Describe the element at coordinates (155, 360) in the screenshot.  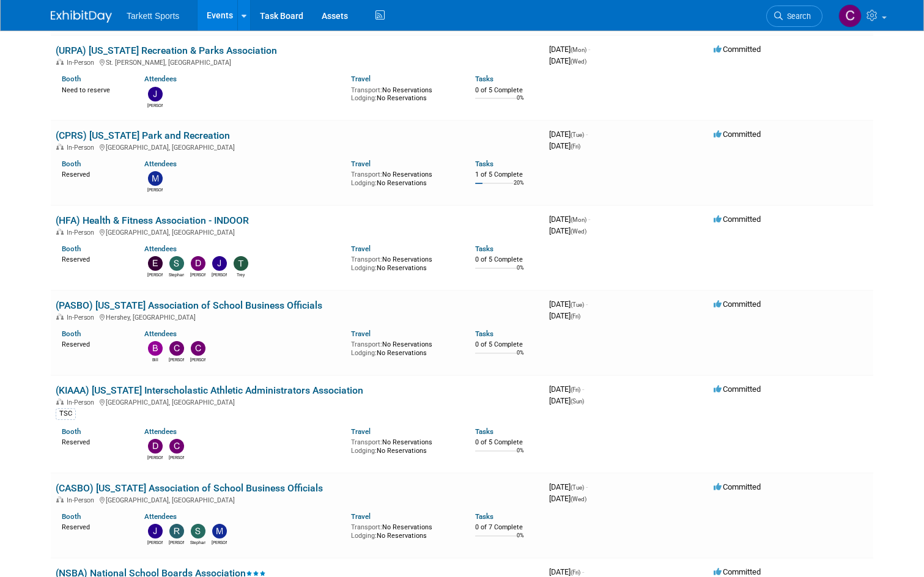
I see `div: Bill Bamer` at that location.